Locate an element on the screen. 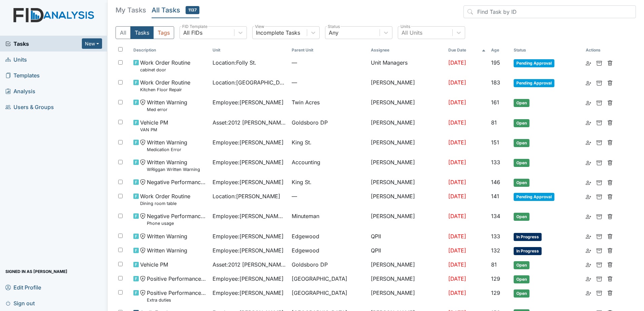  small: Extra duties is located at coordinates (177, 300).